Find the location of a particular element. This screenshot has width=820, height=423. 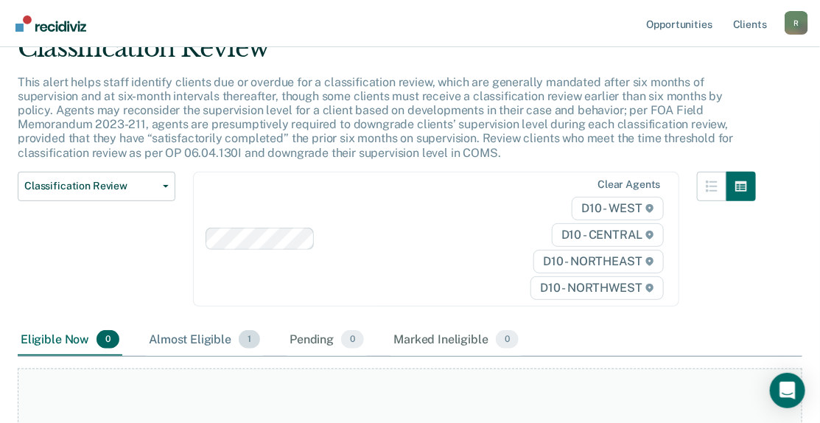

p: This alert helps staff identify clients due or overdue for a classification review, which are gen... is located at coordinates (376, 117).